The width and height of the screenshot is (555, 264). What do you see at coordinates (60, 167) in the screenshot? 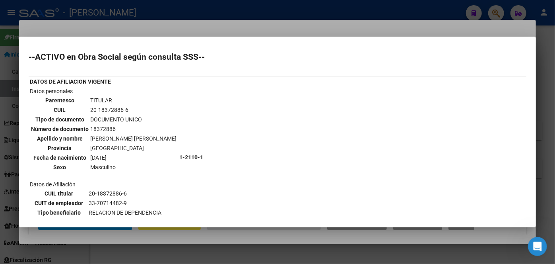
I see `th: Sexo` at bounding box center [60, 167].